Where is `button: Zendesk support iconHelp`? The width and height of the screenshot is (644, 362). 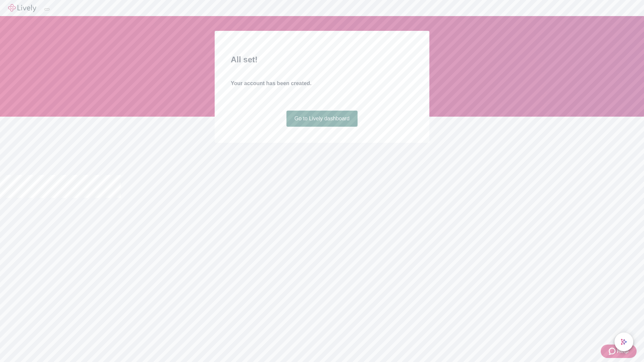
button: Zendesk support iconHelp is located at coordinates (619, 351).